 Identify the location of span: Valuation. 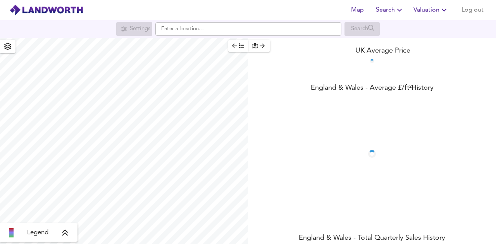
(431, 10).